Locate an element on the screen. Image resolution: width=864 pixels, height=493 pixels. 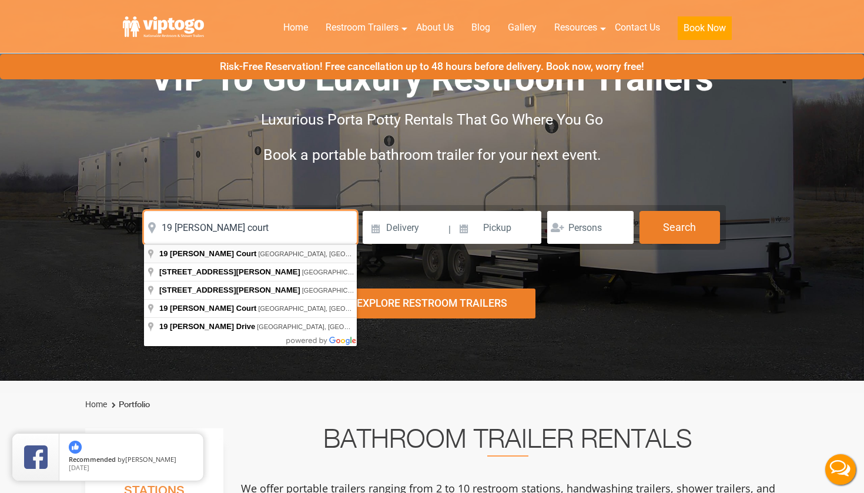
a: Book Now is located at coordinates (705, 31).